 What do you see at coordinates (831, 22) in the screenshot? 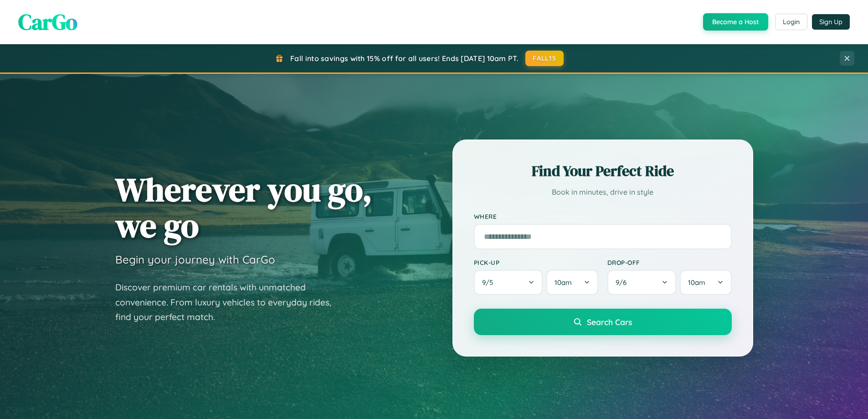
I see `button: Sign Up` at bounding box center [831, 22].